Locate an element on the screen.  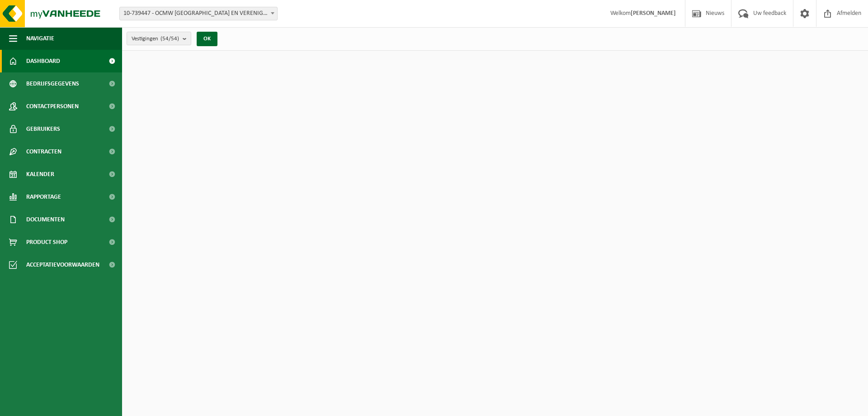
button: Vestigingen(54/54) is located at coordinates (158, 39).